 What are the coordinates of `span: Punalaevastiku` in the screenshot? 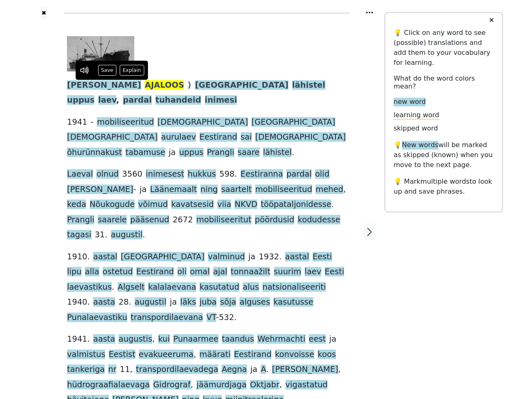 It's located at (97, 318).